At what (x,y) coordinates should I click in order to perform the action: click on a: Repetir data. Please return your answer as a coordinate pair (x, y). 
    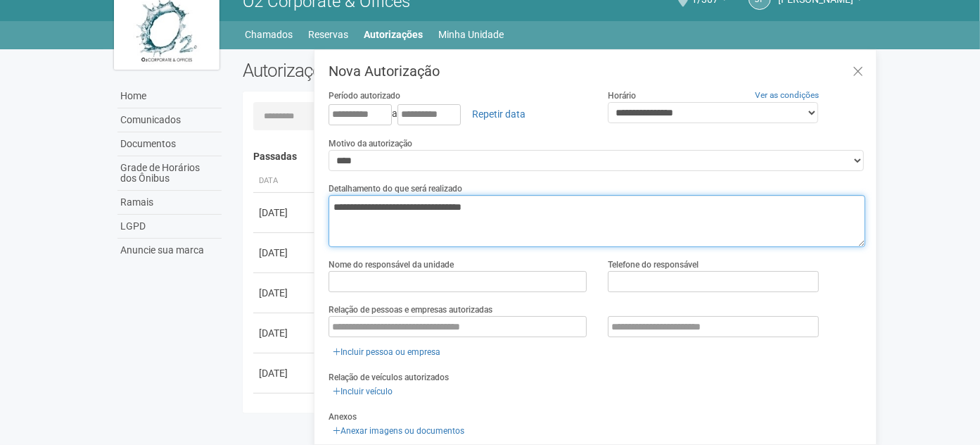
    Looking at the image, I should click on (499, 114).